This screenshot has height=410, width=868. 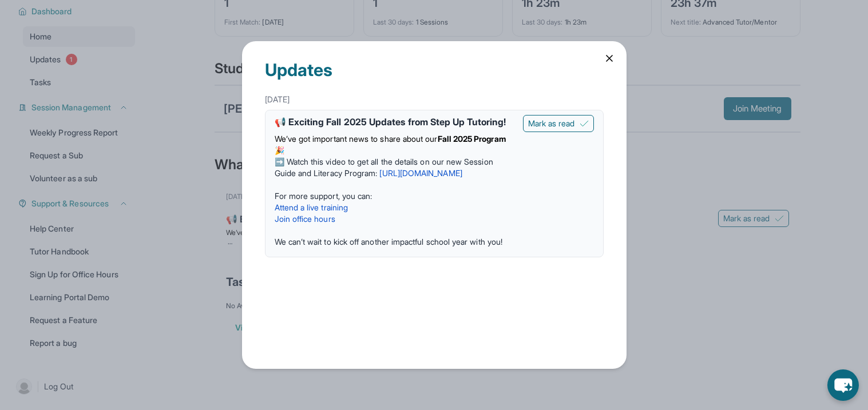 What do you see at coordinates (394, 242) in the screenshot?
I see `p: We can’t wait to kick off another impactful school year with you!` at bounding box center [394, 242].